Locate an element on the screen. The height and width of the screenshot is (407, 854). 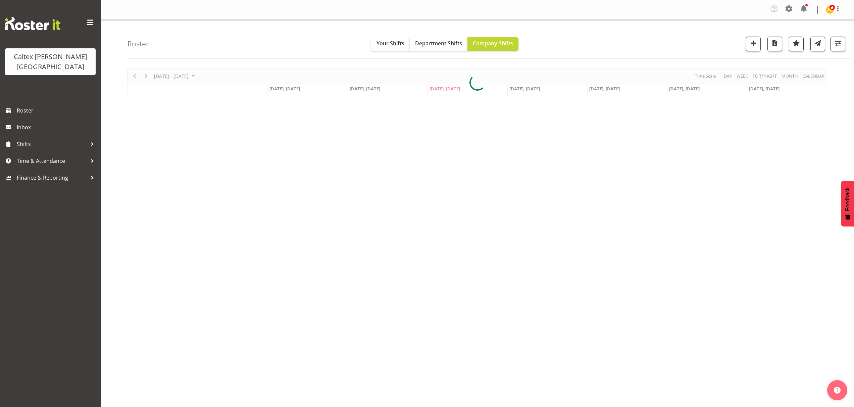
span: Department Shifts is located at coordinates (439, 43).